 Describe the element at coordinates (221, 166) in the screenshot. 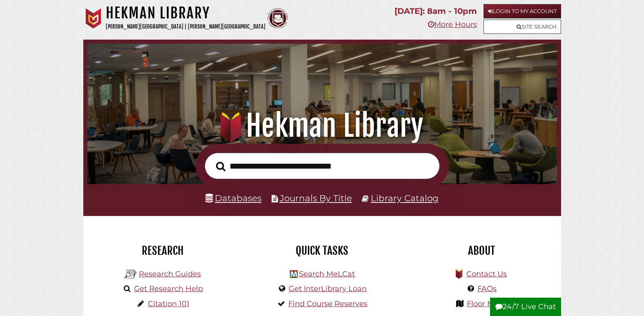

I see `i: Search` at that location.